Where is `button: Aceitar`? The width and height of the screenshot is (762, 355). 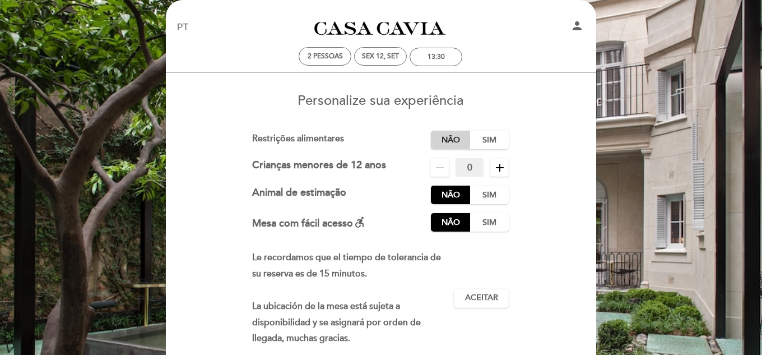
button: Aceitar is located at coordinates (481, 298).